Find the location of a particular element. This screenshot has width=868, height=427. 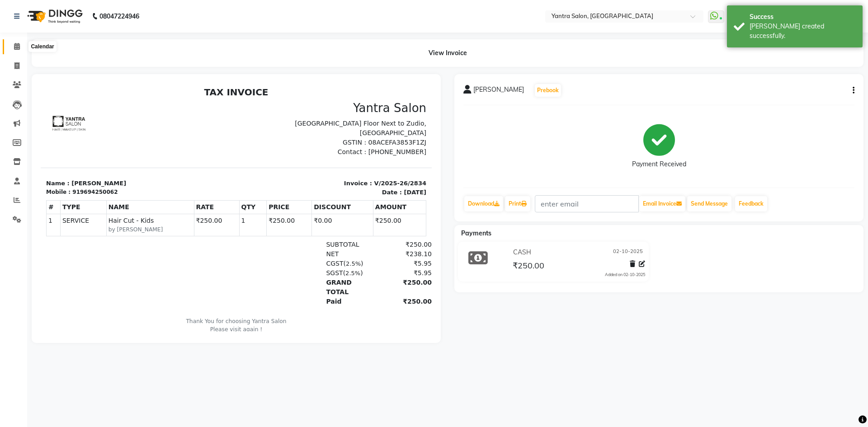

div: 919694250062 is located at coordinates (54, 109).